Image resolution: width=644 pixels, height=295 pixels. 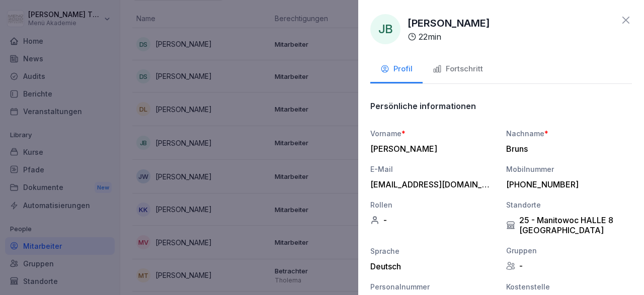 I want to click on div: E-Mail, so click(x=433, y=169).